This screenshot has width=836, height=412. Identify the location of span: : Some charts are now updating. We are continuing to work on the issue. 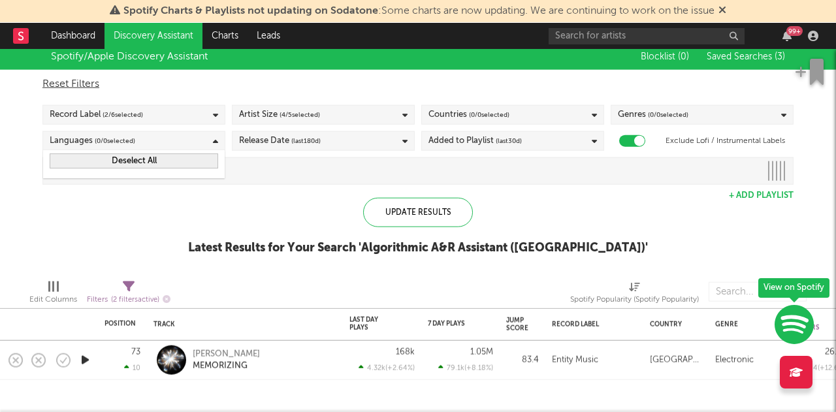
(419, 11).